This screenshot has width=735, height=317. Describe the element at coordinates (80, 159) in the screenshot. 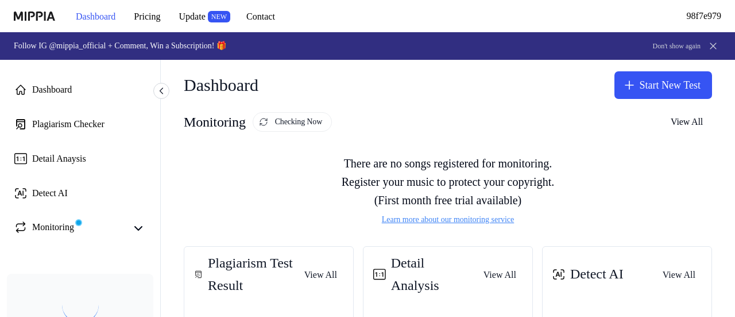

I see `a: Detail Anaysis` at that location.